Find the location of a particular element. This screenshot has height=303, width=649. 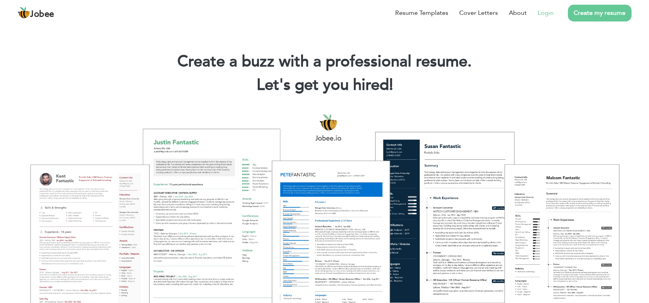

a: Jobee is located at coordinates (36, 13).